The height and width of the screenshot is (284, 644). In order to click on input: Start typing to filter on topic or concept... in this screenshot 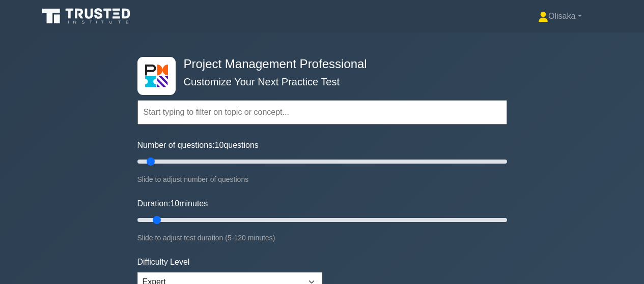, I will do `click(322, 112)`.